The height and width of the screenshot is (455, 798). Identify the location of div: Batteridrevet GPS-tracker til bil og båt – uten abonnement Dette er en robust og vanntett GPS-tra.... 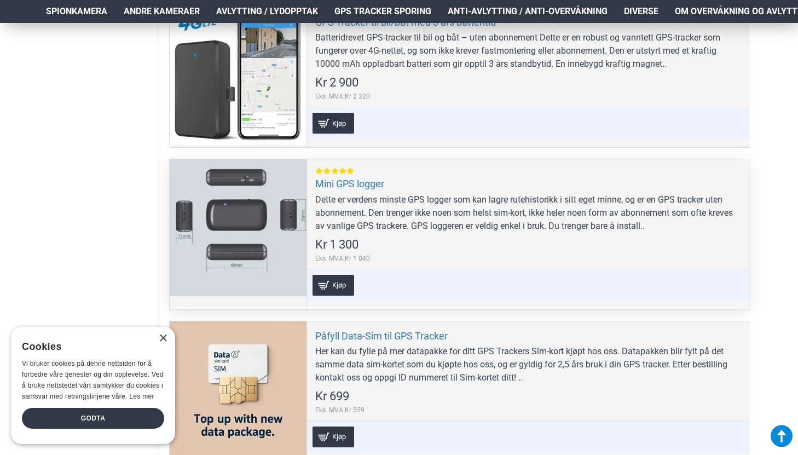
(528, 51).